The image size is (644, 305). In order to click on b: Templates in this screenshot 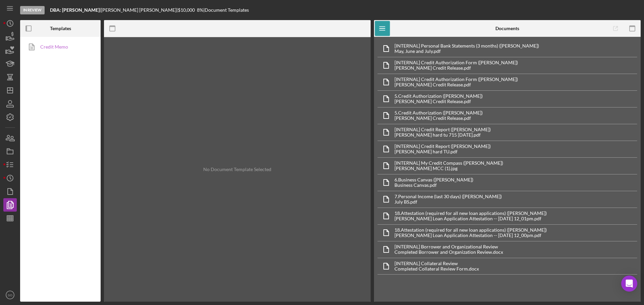, I will do `click(60, 29)`.